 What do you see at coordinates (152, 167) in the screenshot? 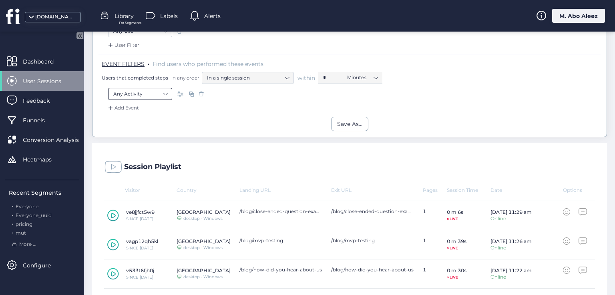
I see `div: Session Playlist` at bounding box center [152, 167].